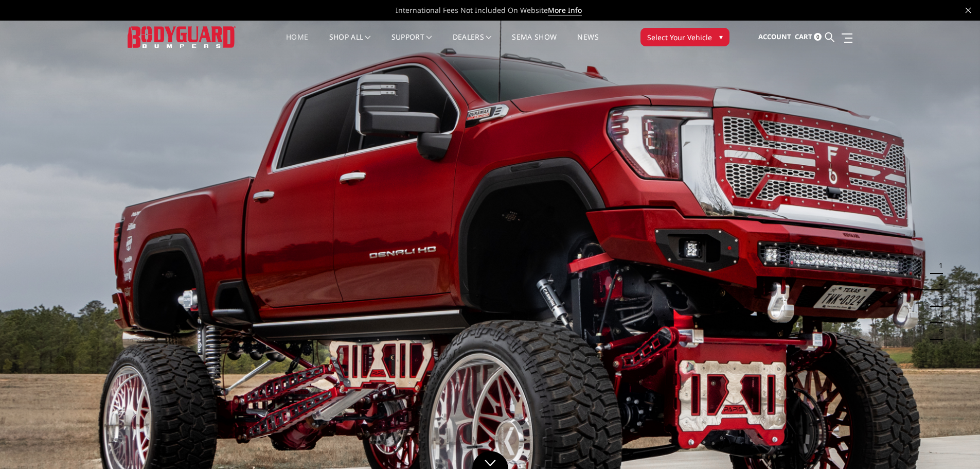  What do you see at coordinates (685, 37) in the screenshot?
I see `button: Select Your Vehicle` at bounding box center [685, 37].